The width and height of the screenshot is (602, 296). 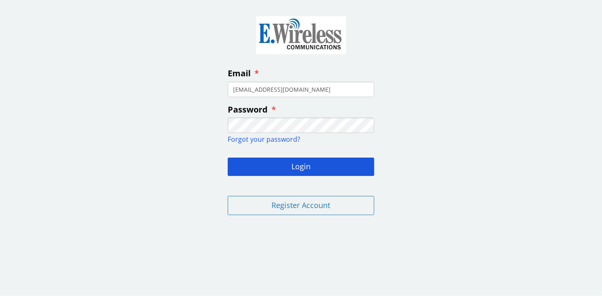 What do you see at coordinates (301, 167) in the screenshot?
I see `button: Login` at bounding box center [301, 167].